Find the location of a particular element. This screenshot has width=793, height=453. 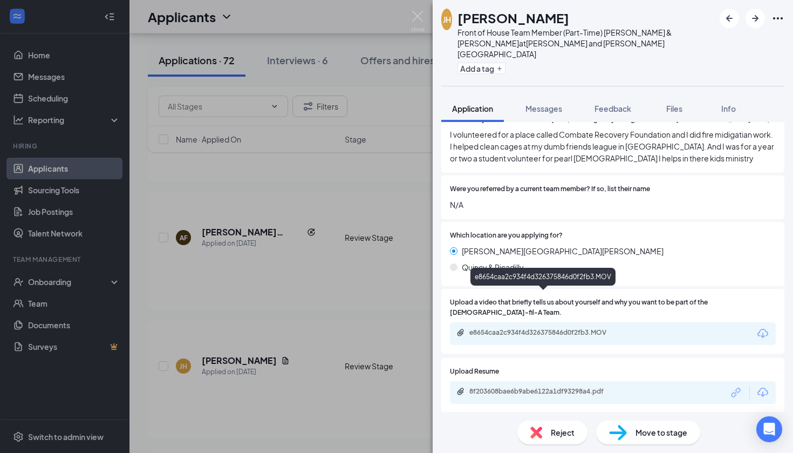

span: Were you referred by a current team member? If so, list their name is located at coordinates (550, 189).